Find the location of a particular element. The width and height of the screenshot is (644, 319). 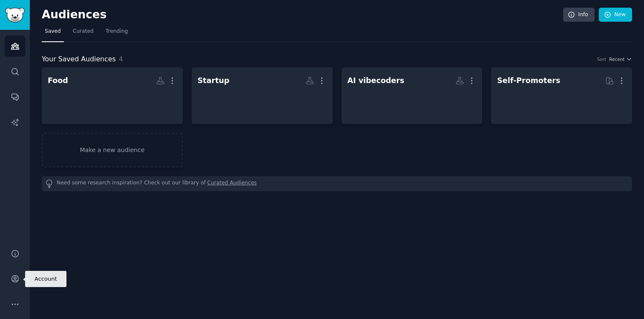

div: Need some research inspiration? Check out our library of is located at coordinates (337, 183).